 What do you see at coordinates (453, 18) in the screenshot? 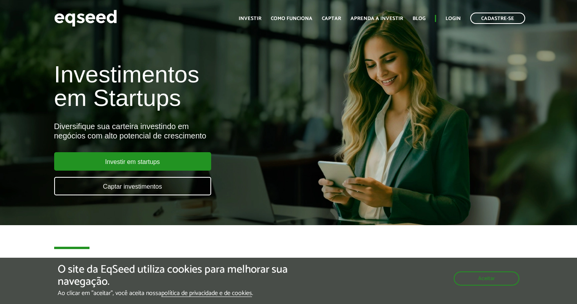
I see `a: Login` at bounding box center [453, 18].